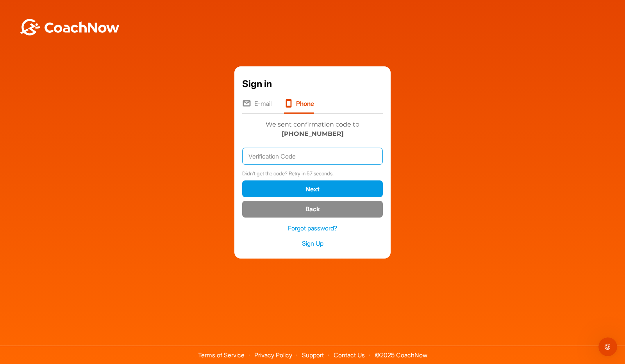 Image resolution: width=625 pixels, height=364 pixels. What do you see at coordinates (311, 173) in the screenshot?
I see `span: Retry in 57 seconds.` at bounding box center [311, 173].